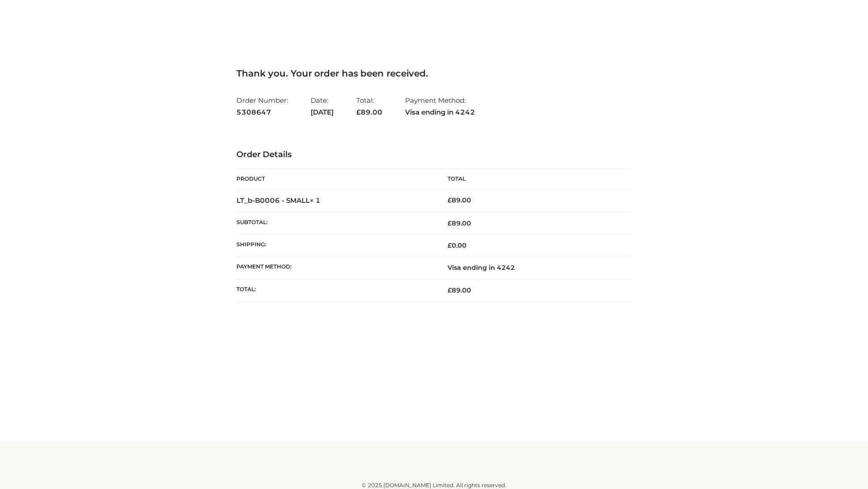  What do you see at coordinates (533, 179) in the screenshot?
I see `th: Total` at bounding box center [533, 179].